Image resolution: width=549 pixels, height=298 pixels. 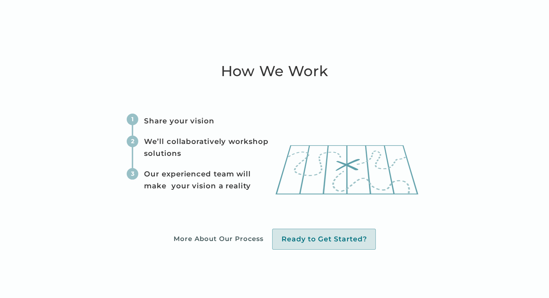 I want to click on h2: How We Work, so click(x=275, y=71).